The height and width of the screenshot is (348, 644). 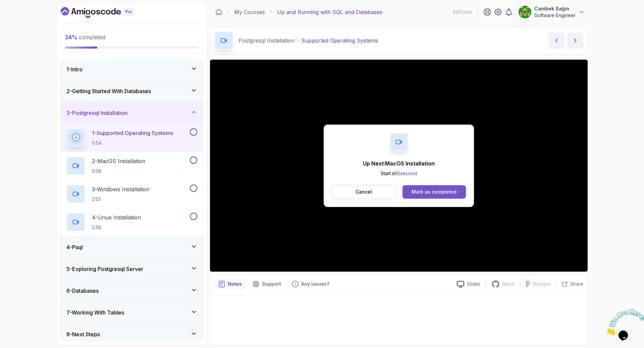 I want to click on p: Designs, so click(x=542, y=284).